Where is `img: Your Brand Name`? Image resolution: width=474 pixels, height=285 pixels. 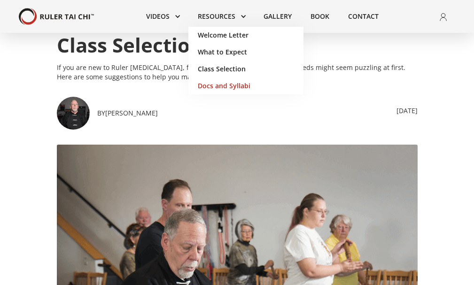
img: Your Brand Name is located at coordinates (56, 16).